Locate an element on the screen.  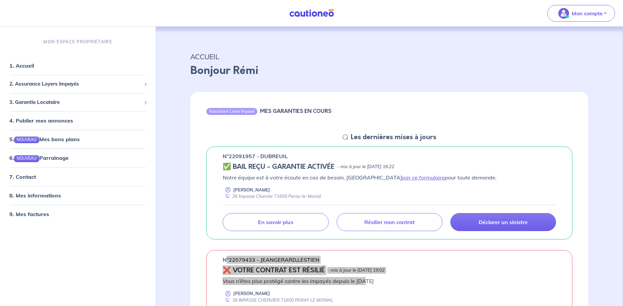
a: par ce formulaire is located at coordinates (423, 178).